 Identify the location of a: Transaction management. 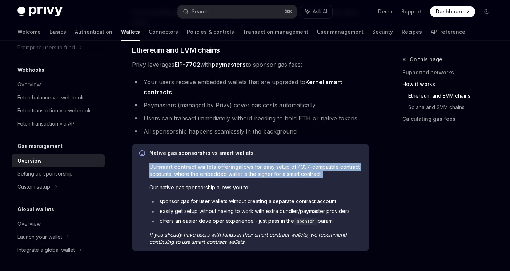
(275, 32).